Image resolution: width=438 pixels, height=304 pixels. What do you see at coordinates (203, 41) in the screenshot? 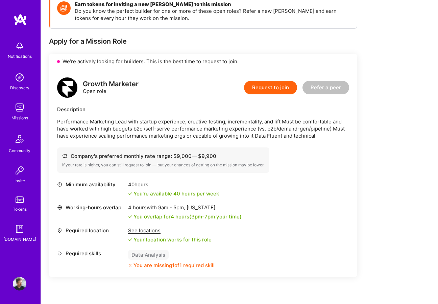
I see `div: Apply for a Mission Role` at bounding box center [203, 41].